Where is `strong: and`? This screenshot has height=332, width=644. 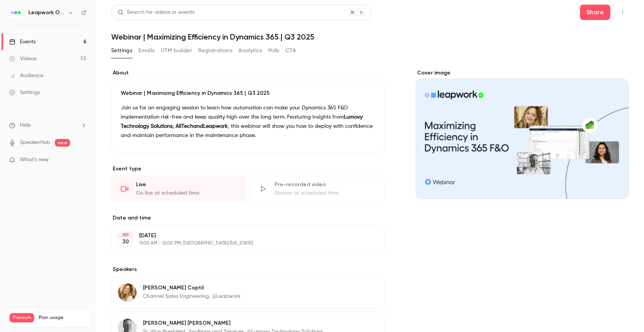 strong: and is located at coordinates (198, 126).